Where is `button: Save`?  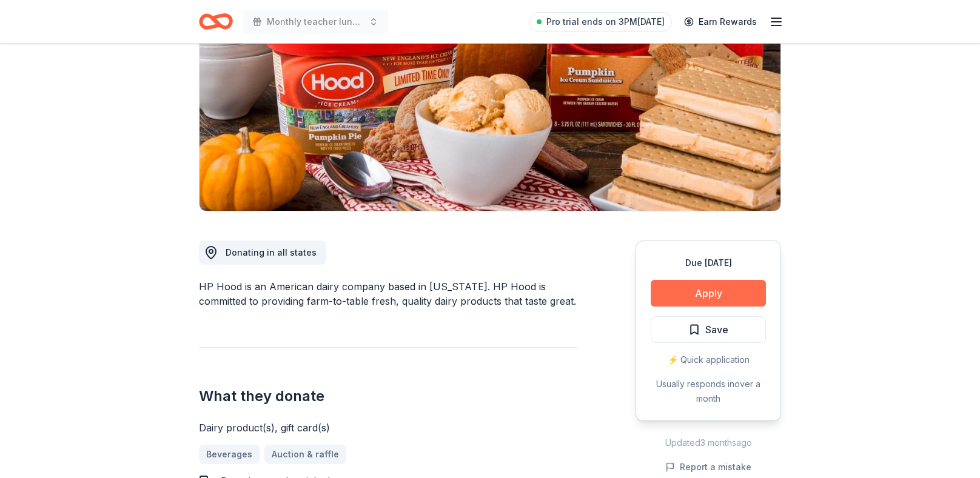 button: Save is located at coordinates (708, 330).